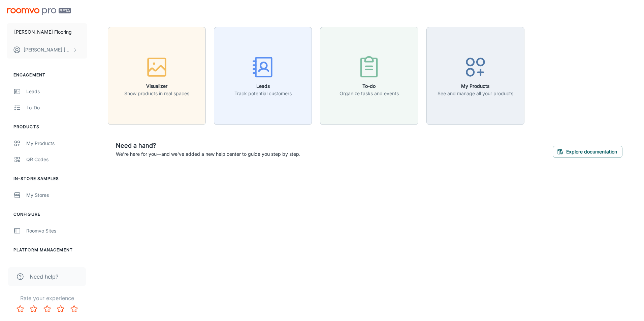 The height and width of the screenshot is (321, 644). What do you see at coordinates (475, 76) in the screenshot?
I see `a: My ProductsSee and manage all your products` at bounding box center [475, 76].